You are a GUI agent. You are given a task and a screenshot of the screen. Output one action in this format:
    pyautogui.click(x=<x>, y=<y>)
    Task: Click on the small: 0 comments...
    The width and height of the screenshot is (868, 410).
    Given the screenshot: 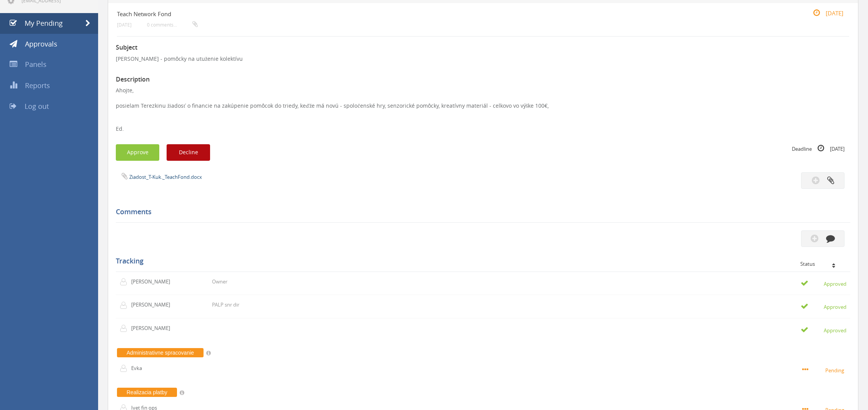 What is the action you would take?
    pyautogui.click(x=172, y=25)
    